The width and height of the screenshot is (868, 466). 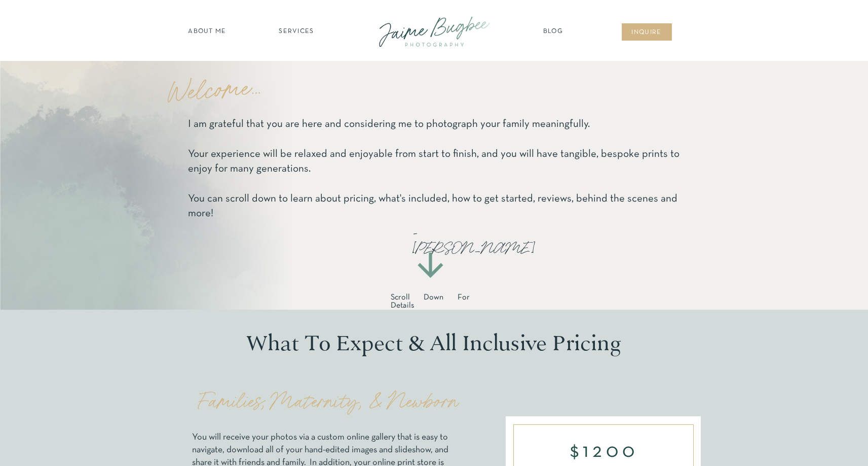 What do you see at coordinates (207, 32) in the screenshot?
I see `nav: about ME` at bounding box center [207, 32].